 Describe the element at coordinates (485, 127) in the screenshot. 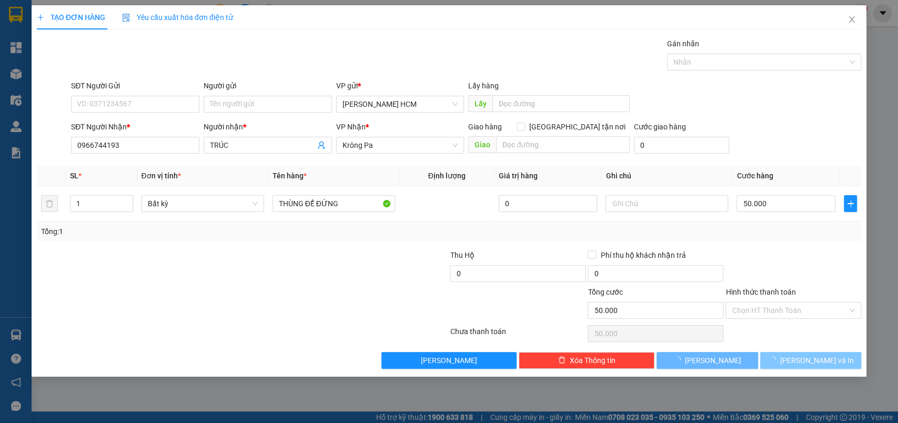

I see `span: Giao hàng` at that location.